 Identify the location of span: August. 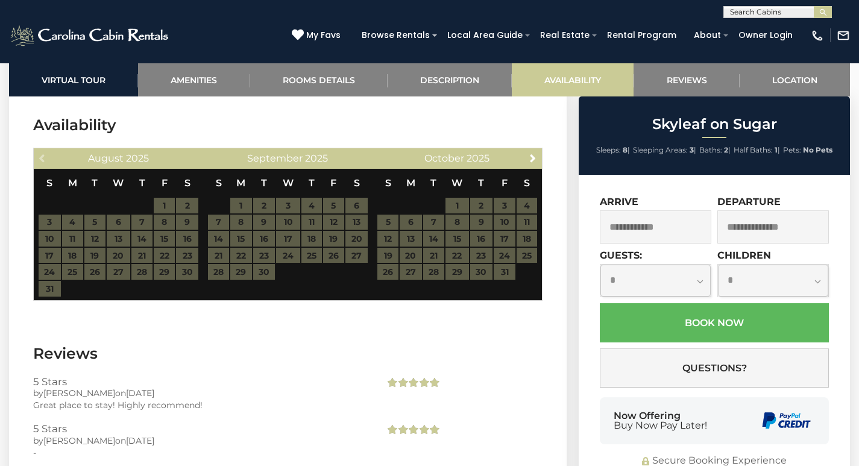
(106, 158).